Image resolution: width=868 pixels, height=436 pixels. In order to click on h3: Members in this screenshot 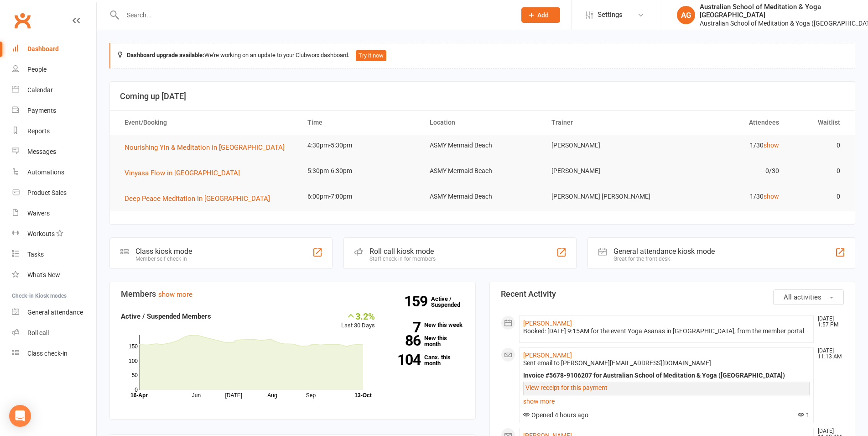, I will do `click(292, 294)`.